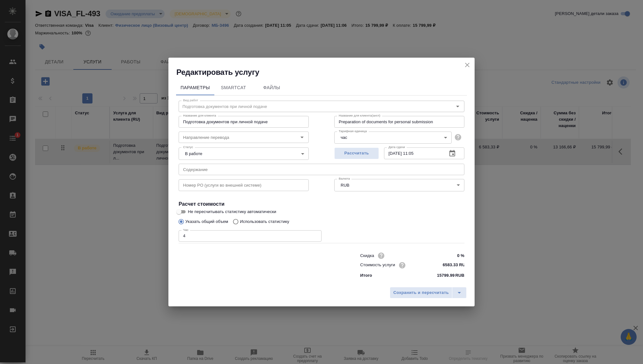 This screenshot has height=364, width=643. What do you see at coordinates (195, 88) in the screenshot?
I see `span: Параметры` at bounding box center [195, 88].